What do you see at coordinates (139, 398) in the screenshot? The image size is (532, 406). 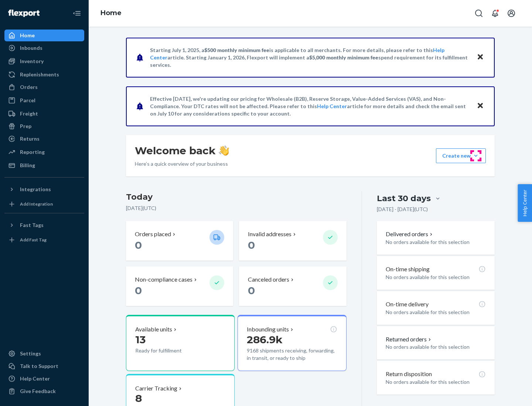 I see `span: 8` at bounding box center [139, 398].